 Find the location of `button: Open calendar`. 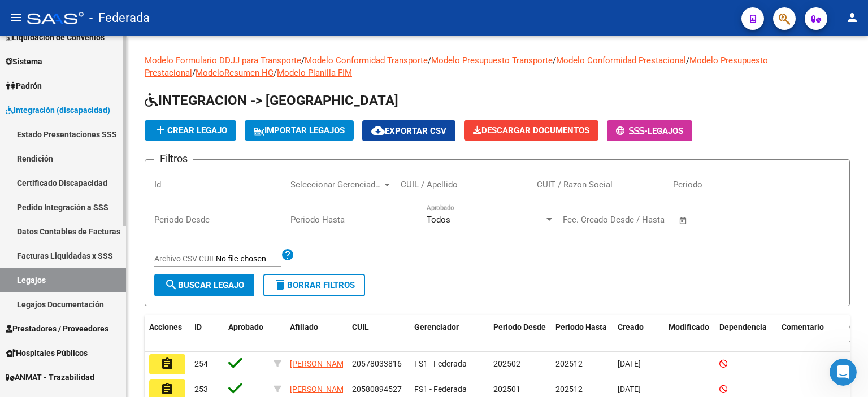

button: Open calendar is located at coordinates (684, 220).